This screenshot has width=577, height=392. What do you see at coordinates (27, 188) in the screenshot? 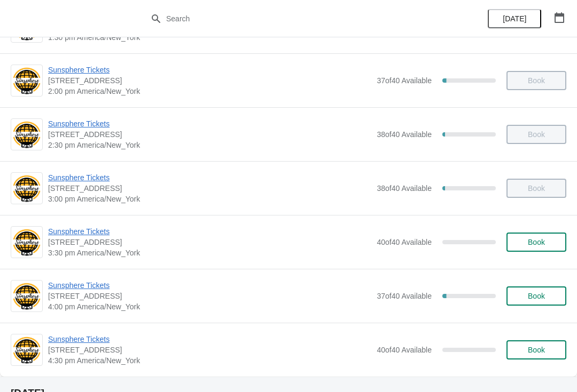
I see `img: Sunsphere Tickets | 810 Clinch Avenue, Knoxville, TN, USA | 3:00 pm America/New_York` at bounding box center [27, 188].